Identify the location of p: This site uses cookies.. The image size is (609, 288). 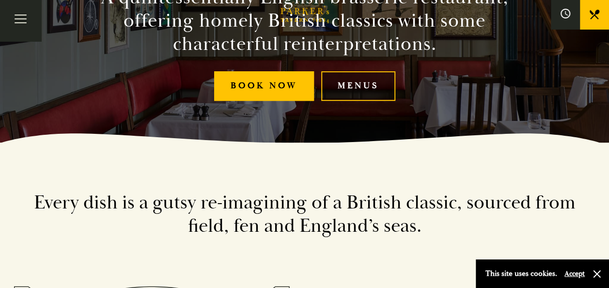
(521, 273).